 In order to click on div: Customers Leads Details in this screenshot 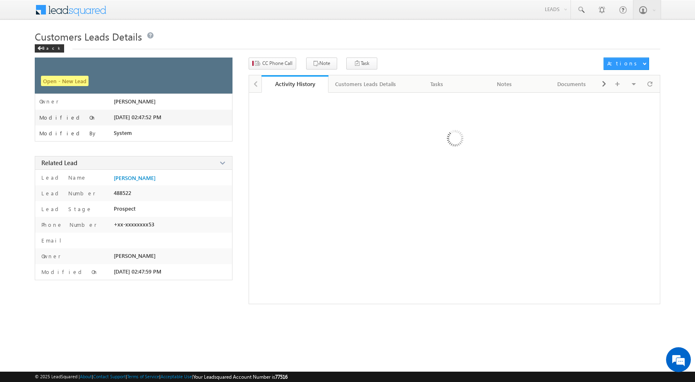, I will do `click(365, 84)`.